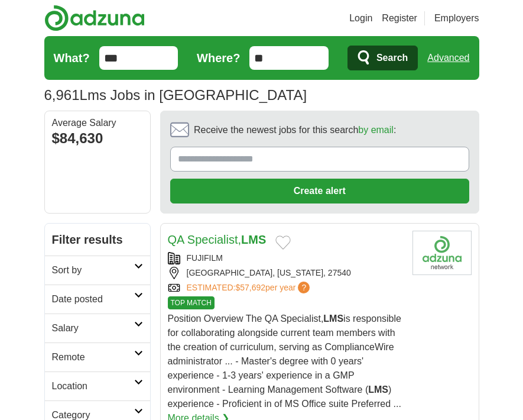 This screenshot has height=420, width=523. Describe the element at coordinates (360, 19) in the screenshot. I see `a: Login` at that location.